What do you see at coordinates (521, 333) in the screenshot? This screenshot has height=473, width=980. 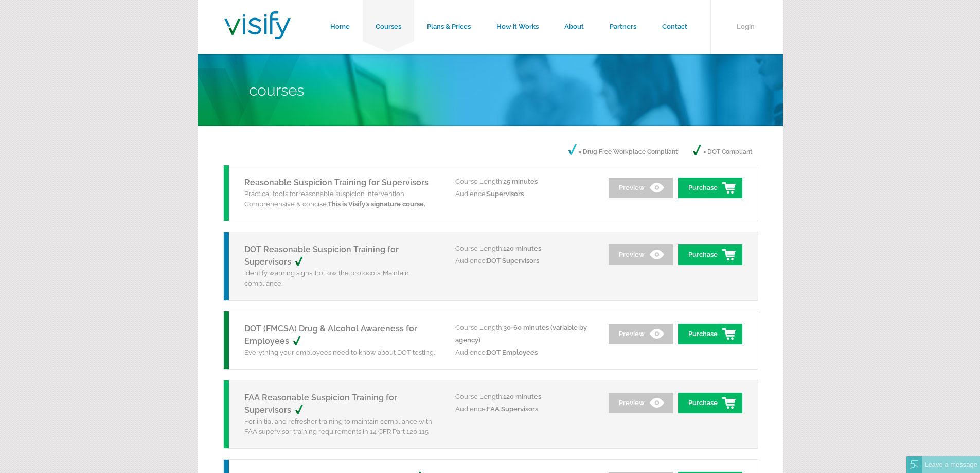 I see `span: 30-60 minutes (variable by agency)` at bounding box center [521, 333].